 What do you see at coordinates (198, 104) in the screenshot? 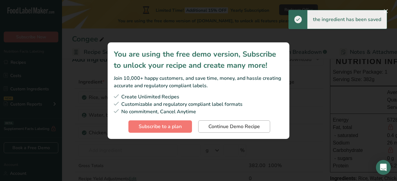
I see `div: Customizable and regulatory compliant label formats` at bounding box center [198, 104].